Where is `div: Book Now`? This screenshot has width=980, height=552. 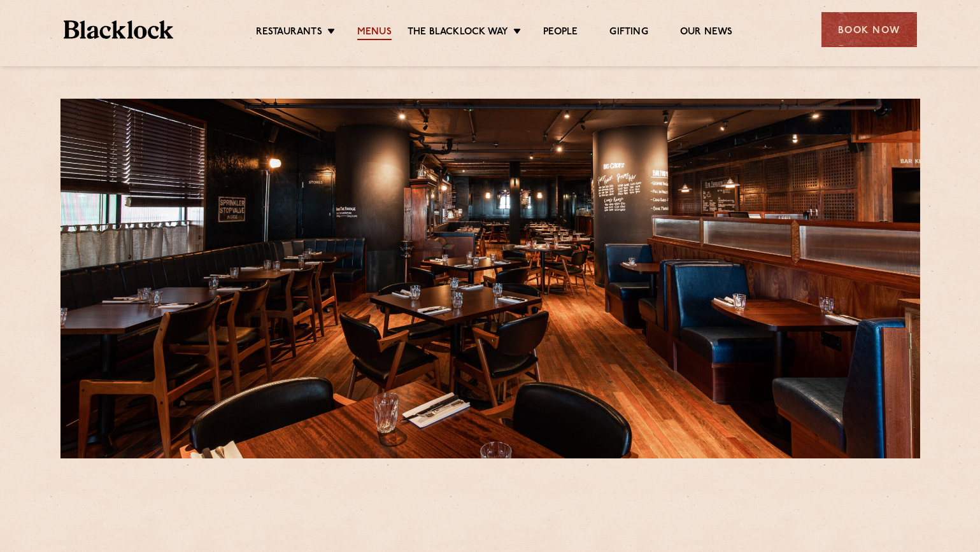 div: Book Now is located at coordinates (870, 30).